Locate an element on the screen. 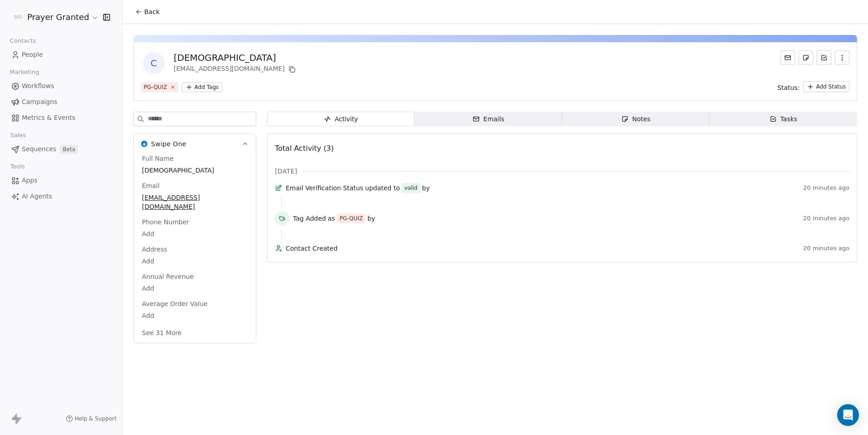 This screenshot has width=868, height=435. button: Add Status is located at coordinates (827, 86).